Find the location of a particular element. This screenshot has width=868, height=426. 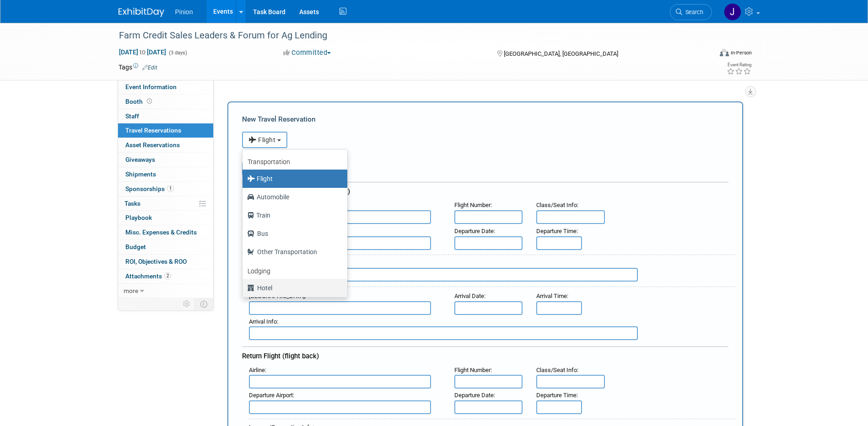

a: Edit is located at coordinates (149, 68).